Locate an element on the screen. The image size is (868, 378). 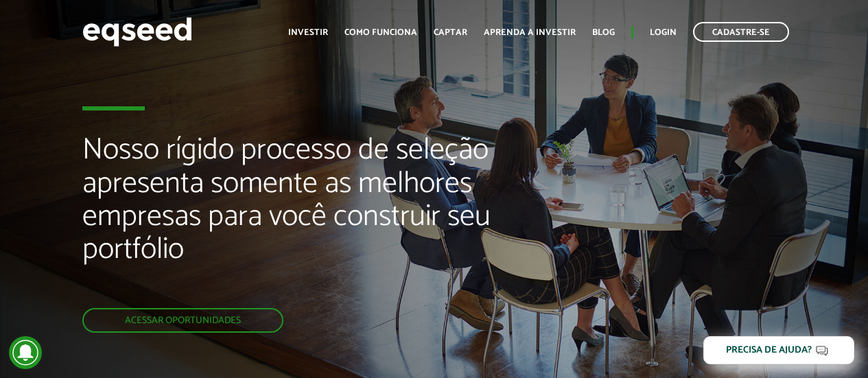
a: Aprenda a investir is located at coordinates (529, 32).